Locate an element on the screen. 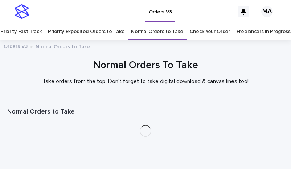 This screenshot has width=291, height=169. p: Normal Orders to Take is located at coordinates (63, 46).